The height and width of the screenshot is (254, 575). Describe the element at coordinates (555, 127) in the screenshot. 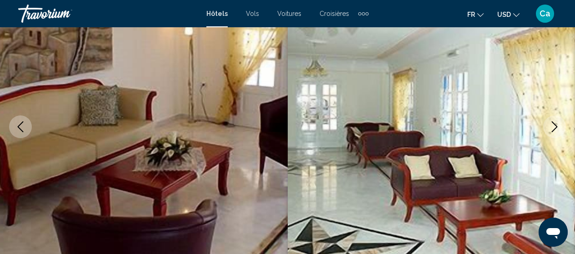

I see `button: Next image` at that location.